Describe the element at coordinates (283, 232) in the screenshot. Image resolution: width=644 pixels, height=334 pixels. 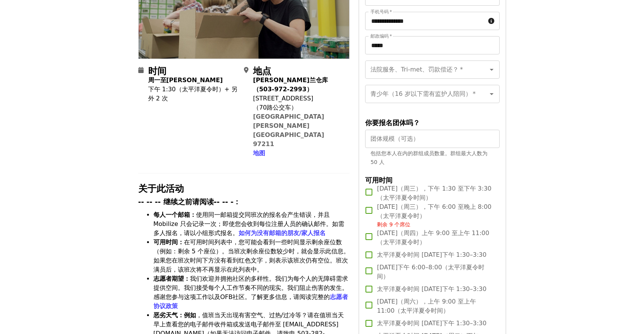
I see `a: 如何为没有邮箱的朋友/家人报名` at that location.